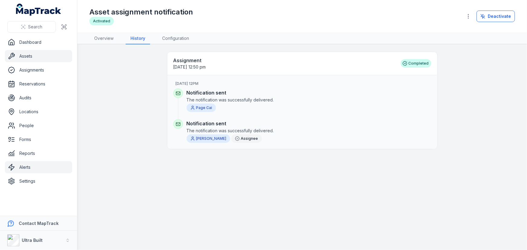 The width and height of the screenshot is (527, 250). I want to click on time: 27/08/2025, 12:50:00 pm, so click(190, 67).